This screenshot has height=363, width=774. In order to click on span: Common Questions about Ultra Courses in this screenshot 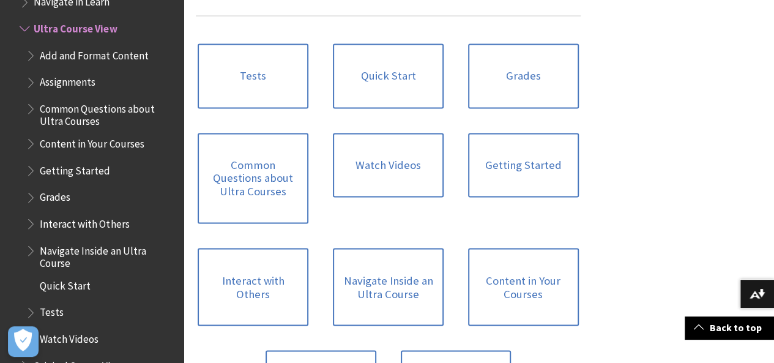, I will do `click(107, 113)`.